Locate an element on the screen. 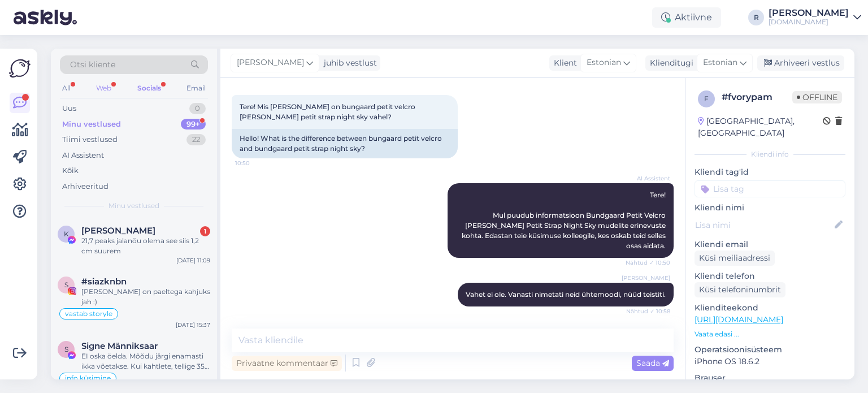 This screenshot has width=868, height=393. div: Kõik is located at coordinates (70, 171).